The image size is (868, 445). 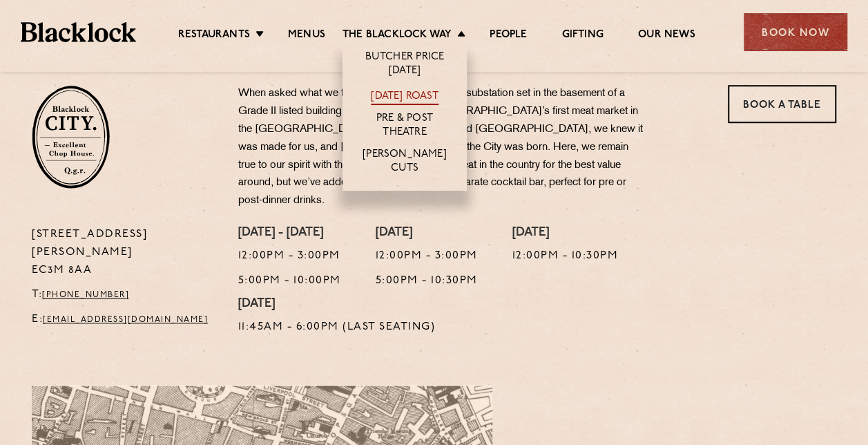 What do you see at coordinates (583, 36) in the screenshot?
I see `a: Gifting` at bounding box center [583, 36].